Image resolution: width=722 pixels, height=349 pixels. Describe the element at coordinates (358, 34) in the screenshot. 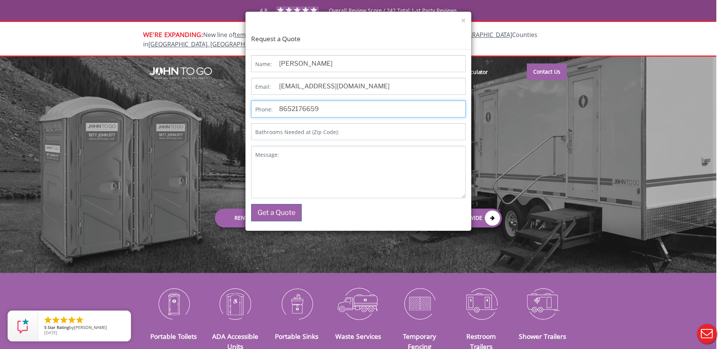

I see `h4: Request a Quote` at that location.